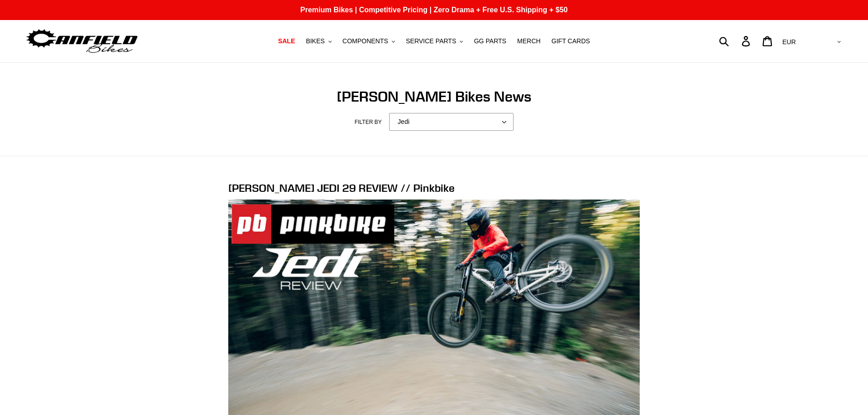 This screenshot has height=415, width=868. I want to click on span: GG PARTS, so click(490, 41).